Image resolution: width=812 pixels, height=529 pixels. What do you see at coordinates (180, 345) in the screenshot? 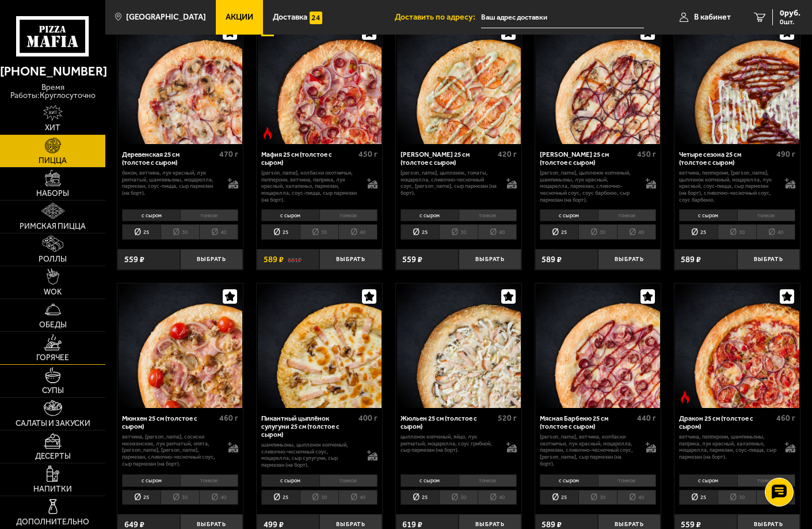
I see `a: Мюнхен 25 см (толстое с сыром)` at bounding box center [180, 345].